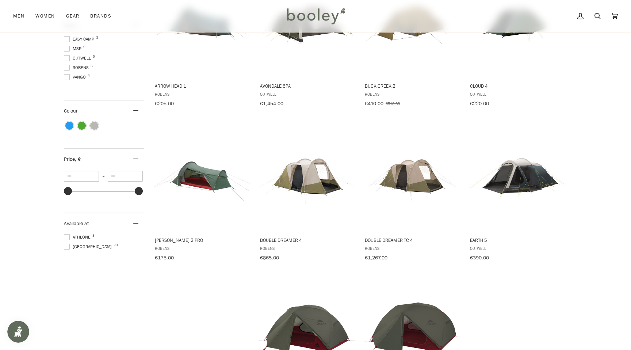 The width and height of the screenshot is (631, 350). Describe the element at coordinates (94, 57) in the screenshot. I see `span: 5` at that location.